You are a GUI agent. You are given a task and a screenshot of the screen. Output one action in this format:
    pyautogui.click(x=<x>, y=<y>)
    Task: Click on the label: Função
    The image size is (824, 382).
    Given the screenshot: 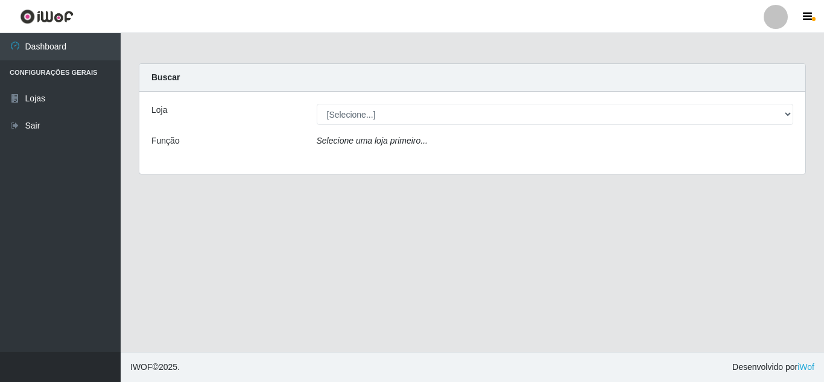 What is the action you would take?
    pyautogui.click(x=165, y=141)
    